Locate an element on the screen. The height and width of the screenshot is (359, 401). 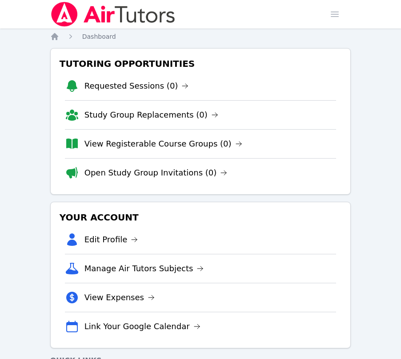
img: Air Tutors is located at coordinates (113, 14).